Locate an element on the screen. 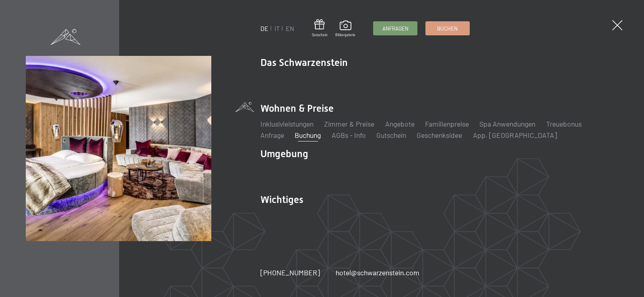  a: Spa Anwendungen is located at coordinates (507, 124).